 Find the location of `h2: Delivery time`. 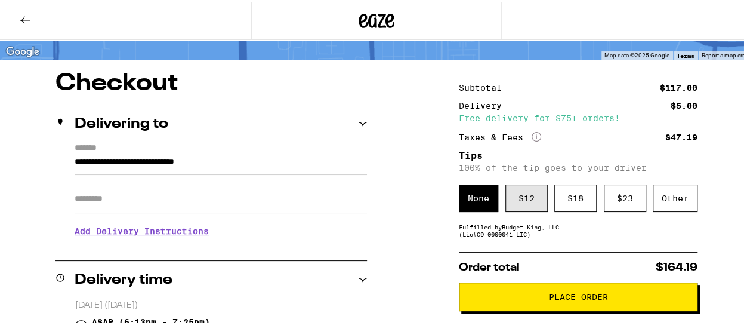

h2: Delivery time is located at coordinates (123, 278).